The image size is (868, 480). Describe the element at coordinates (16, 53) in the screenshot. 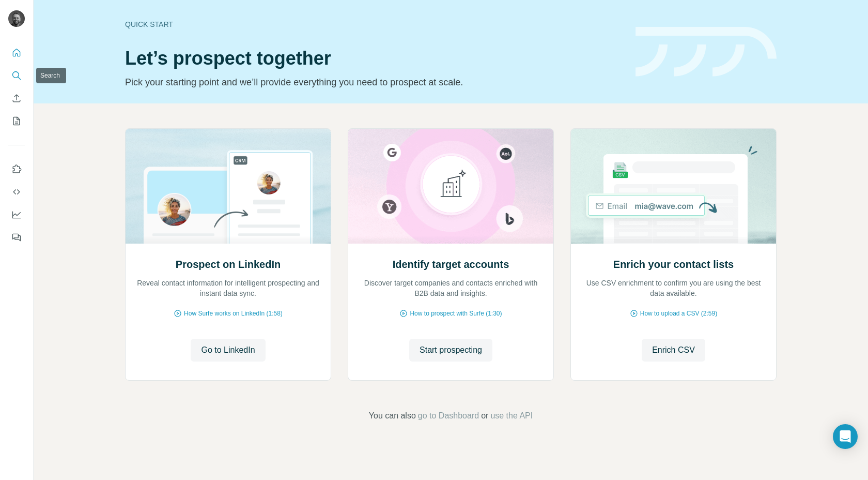

I see `button: Quick start` at that location.